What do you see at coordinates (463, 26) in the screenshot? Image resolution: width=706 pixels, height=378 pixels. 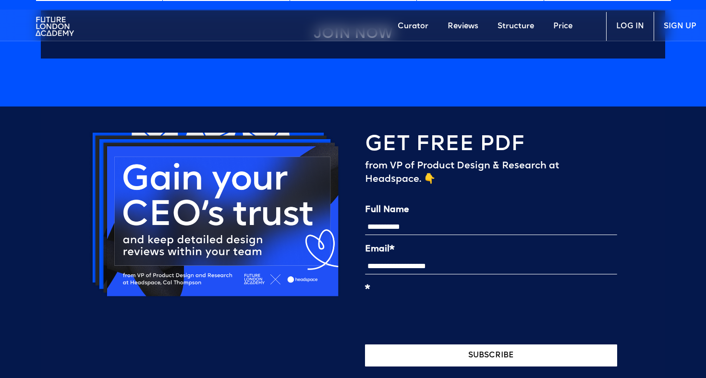 I see `a: Reviews` at bounding box center [463, 26].